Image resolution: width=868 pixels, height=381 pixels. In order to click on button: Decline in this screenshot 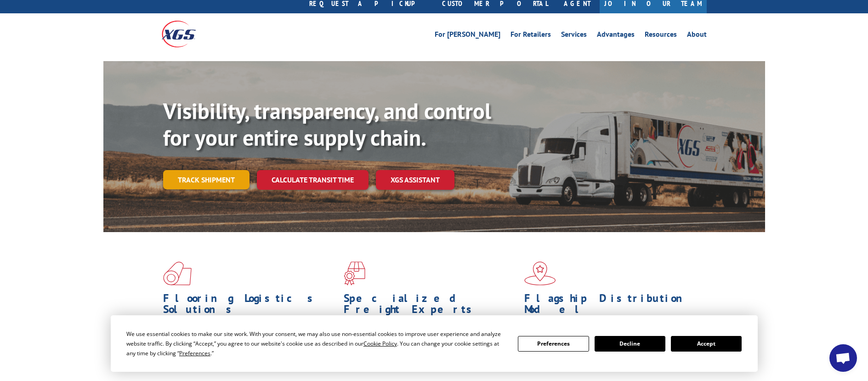, I will do `click(630, 344)`.